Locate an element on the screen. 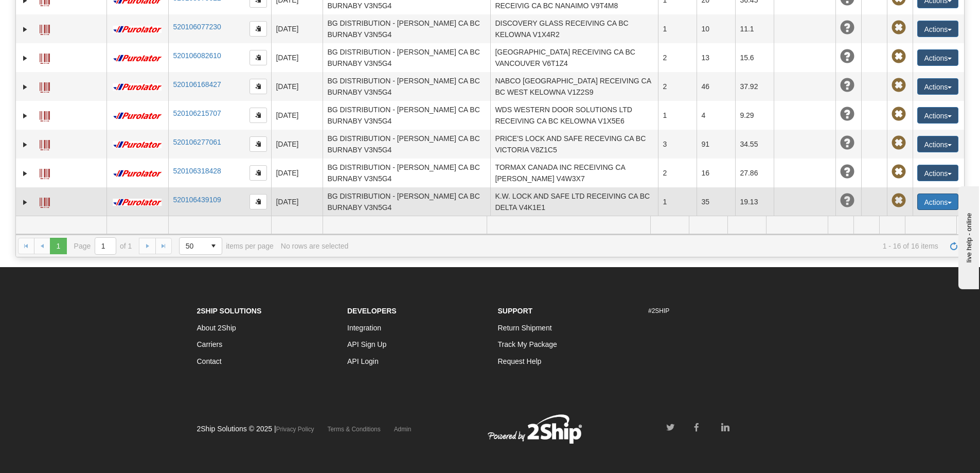 This screenshot has width=980, height=473. td: DISCOVERY GLASS RECEIVING CA BC KELOWNA V1X4R2 is located at coordinates (574, 29).